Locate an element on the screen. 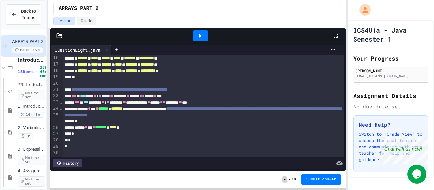 This screenshot has width=434, height=190. span: 10 is located at coordinates (294, 180).